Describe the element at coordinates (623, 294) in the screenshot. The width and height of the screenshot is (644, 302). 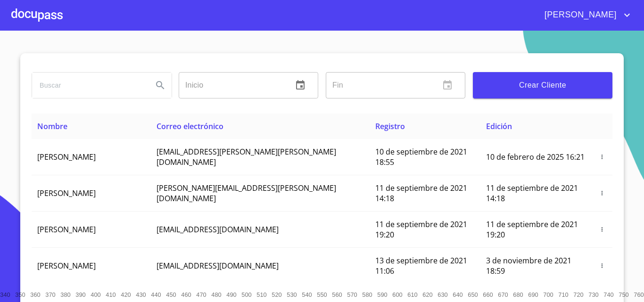
I see `span: 750` at that location.